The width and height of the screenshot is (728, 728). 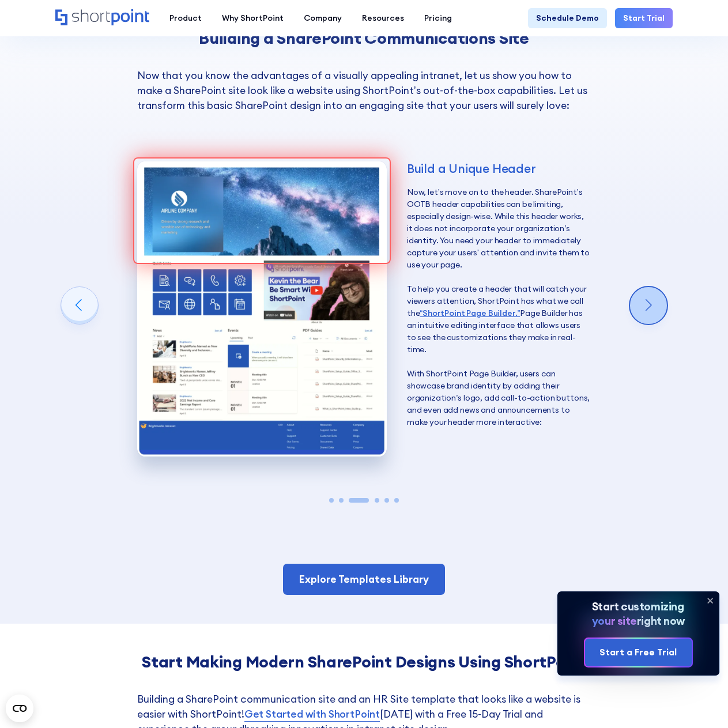 I want to click on a: Company, so click(x=323, y=18).